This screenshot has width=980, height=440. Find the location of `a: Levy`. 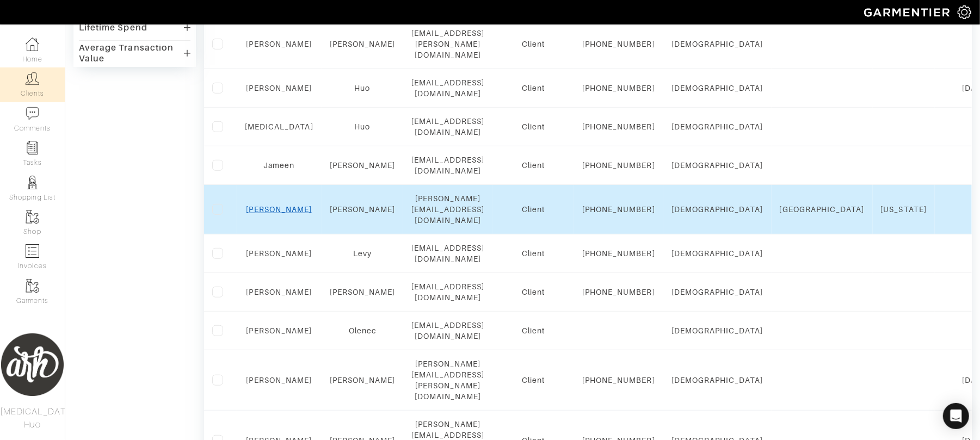

a: Levy is located at coordinates (362, 254).